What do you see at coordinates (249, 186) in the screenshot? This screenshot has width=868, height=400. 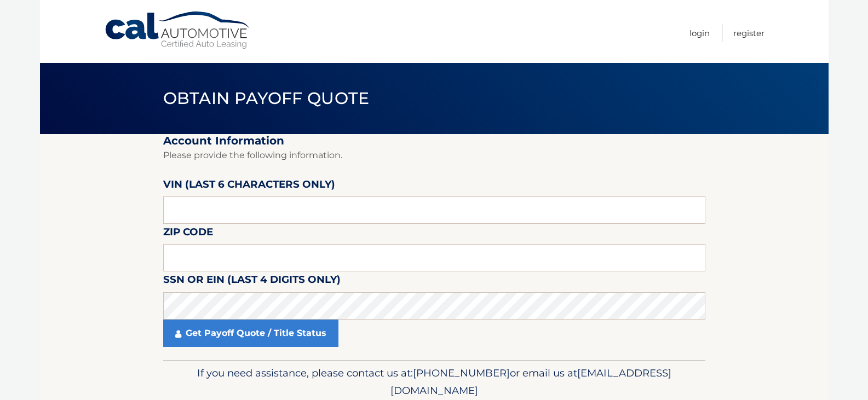 I see `label: VIN (last 6 characters only)` at bounding box center [249, 186].